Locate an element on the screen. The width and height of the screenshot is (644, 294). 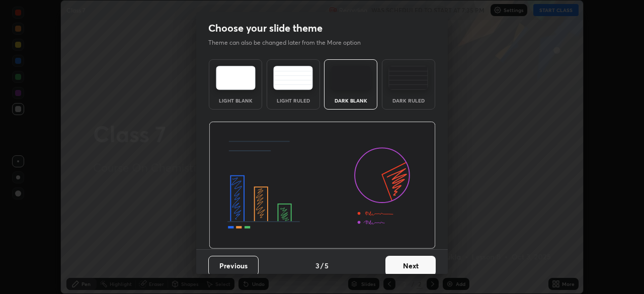
div: Dark Ruled is located at coordinates (409, 101).